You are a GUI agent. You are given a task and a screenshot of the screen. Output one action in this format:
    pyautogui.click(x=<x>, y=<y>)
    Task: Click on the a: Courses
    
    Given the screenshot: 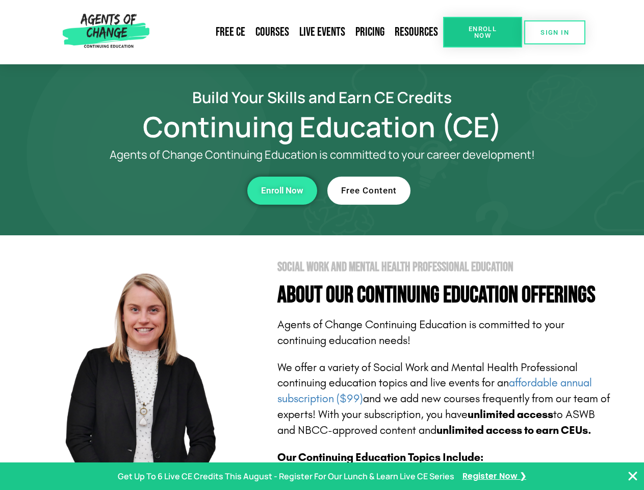 What is the action you would take?
    pyautogui.click(x=272, y=32)
    